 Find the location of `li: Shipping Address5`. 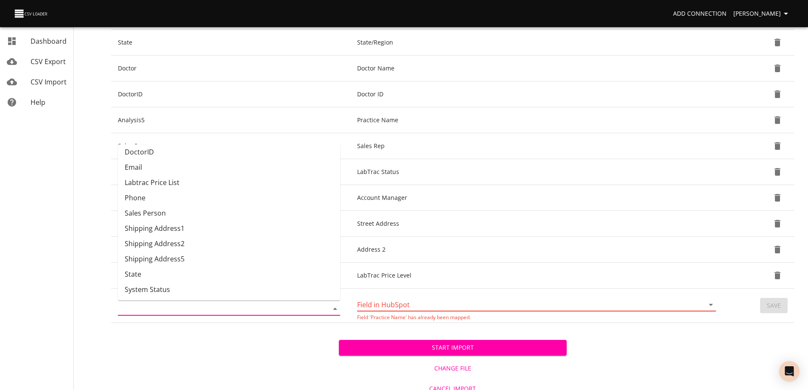

li: Shipping Address5 is located at coordinates (229, 259).